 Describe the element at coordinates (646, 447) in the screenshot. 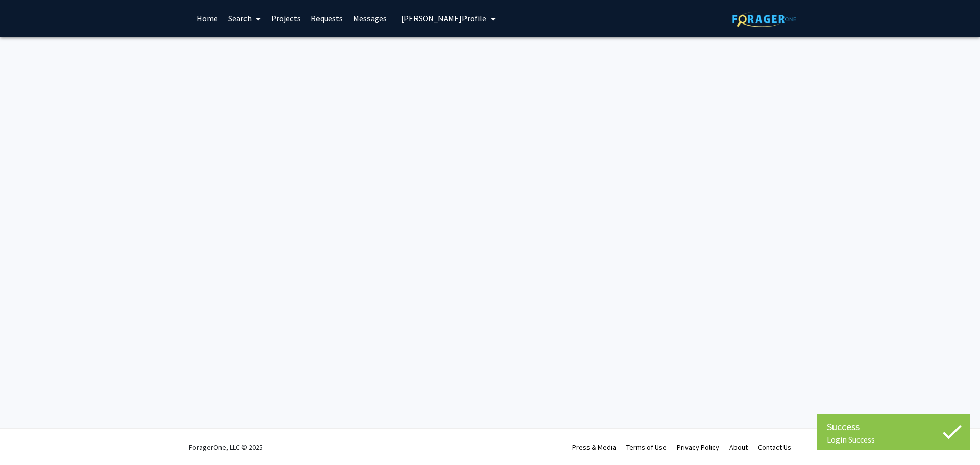

I see `a: Terms of Use` at that location.